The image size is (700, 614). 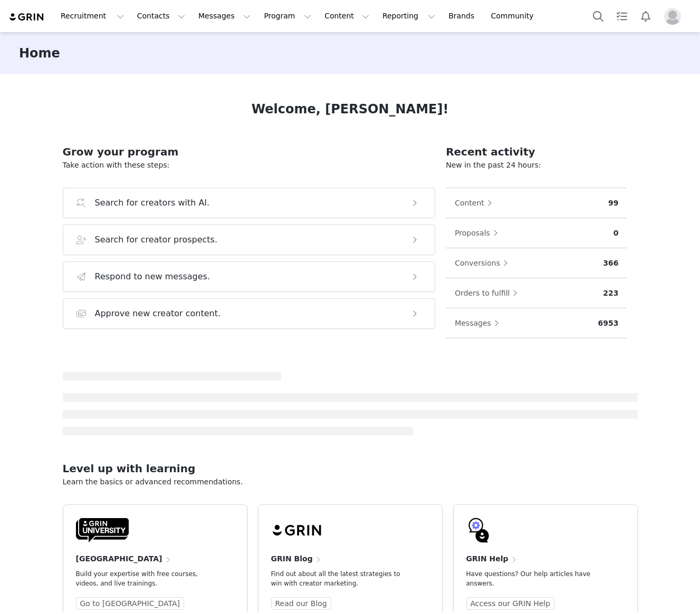 What do you see at coordinates (674, 17) in the screenshot?
I see `button: Profile` at bounding box center [674, 17].